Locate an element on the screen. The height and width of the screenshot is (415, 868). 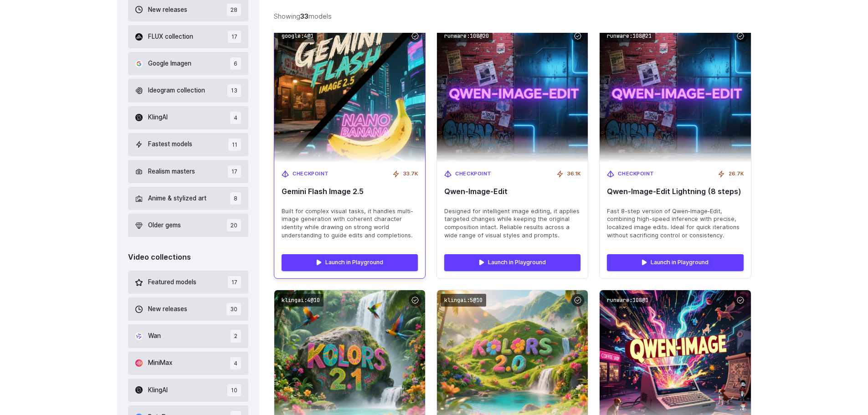
span: Designed for intelligent image editing, it applies targeted changes while keeping the original co... is located at coordinates (512, 224).